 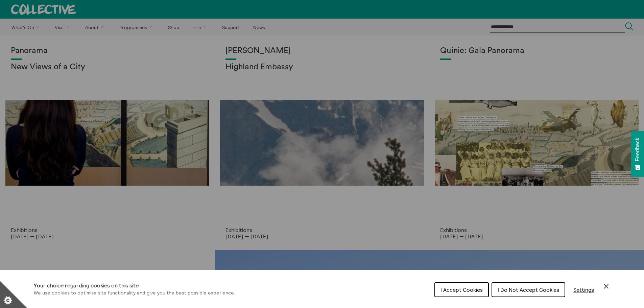 I want to click on button: Settings, so click(x=583, y=289).